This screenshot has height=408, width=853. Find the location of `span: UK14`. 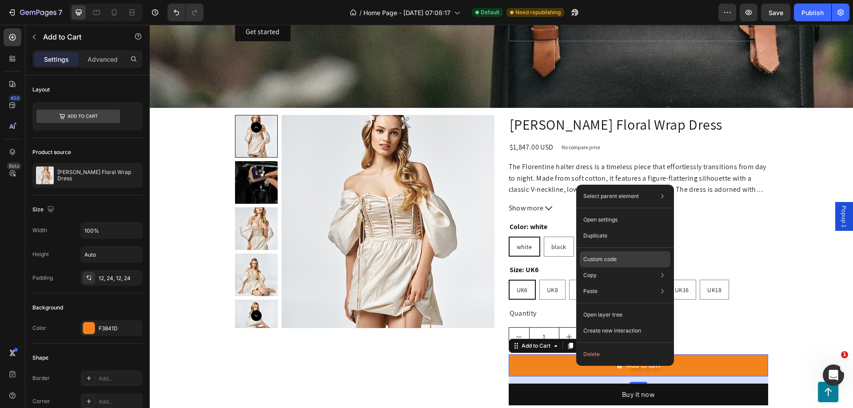

span: UK14 is located at coordinates (499, 265).